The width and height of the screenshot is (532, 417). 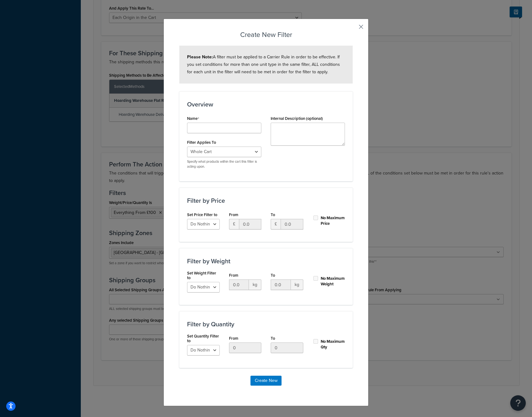 What do you see at coordinates (202, 142) in the screenshot?
I see `label: Filter Applies To` at bounding box center [202, 142].